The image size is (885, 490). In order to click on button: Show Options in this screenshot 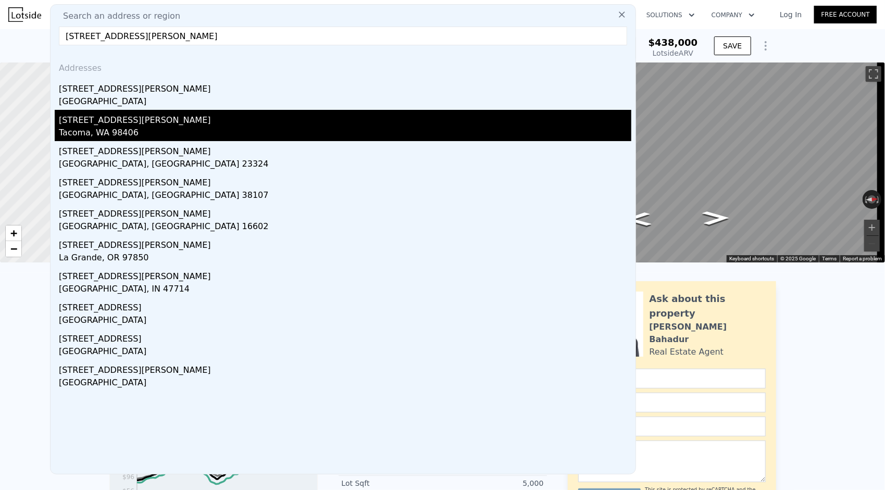, I will do `click(766, 46)`.